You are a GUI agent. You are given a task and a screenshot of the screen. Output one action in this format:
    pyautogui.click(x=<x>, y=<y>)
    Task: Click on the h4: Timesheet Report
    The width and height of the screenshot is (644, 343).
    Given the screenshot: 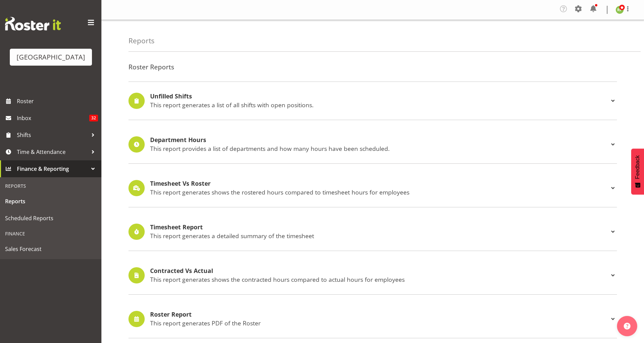 What is the action you would take?
    pyautogui.click(x=380, y=228)
    